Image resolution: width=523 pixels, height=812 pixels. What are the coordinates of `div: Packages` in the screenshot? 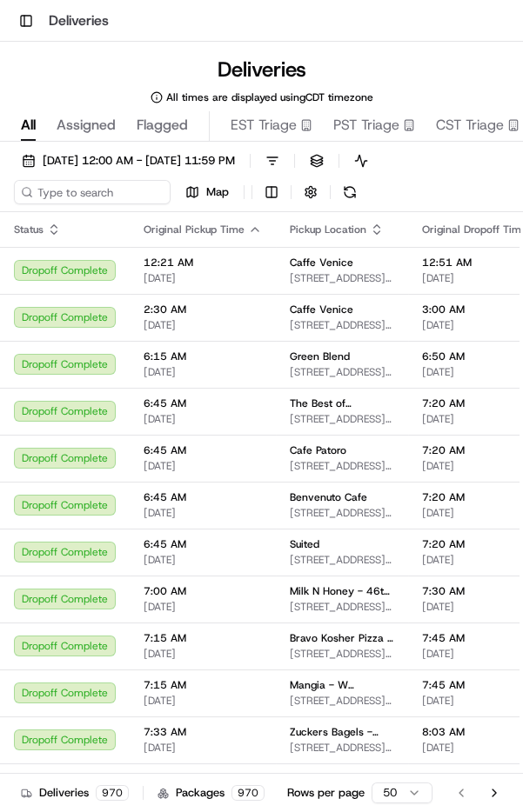 It's located at (210, 793).